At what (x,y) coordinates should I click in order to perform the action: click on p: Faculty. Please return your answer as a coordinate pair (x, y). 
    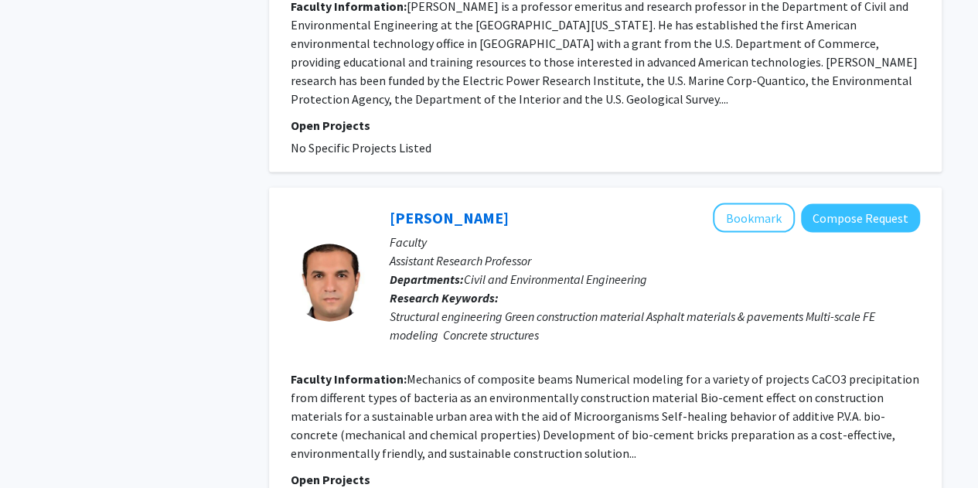
    Looking at the image, I should click on (655, 242).